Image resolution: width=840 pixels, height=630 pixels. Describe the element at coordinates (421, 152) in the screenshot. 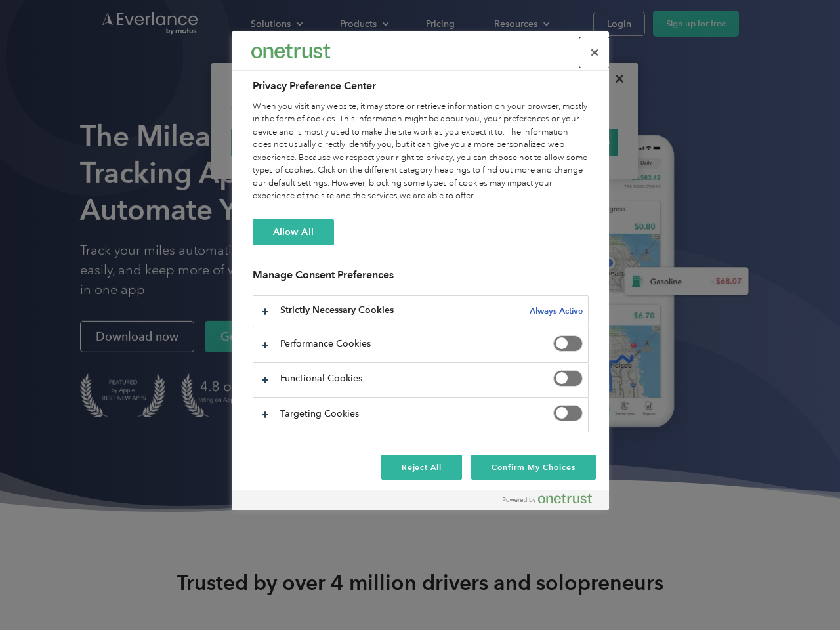

I see `div: When you visit any website, it may store or retrieve information on your browser, mostly in the f...` at that location.